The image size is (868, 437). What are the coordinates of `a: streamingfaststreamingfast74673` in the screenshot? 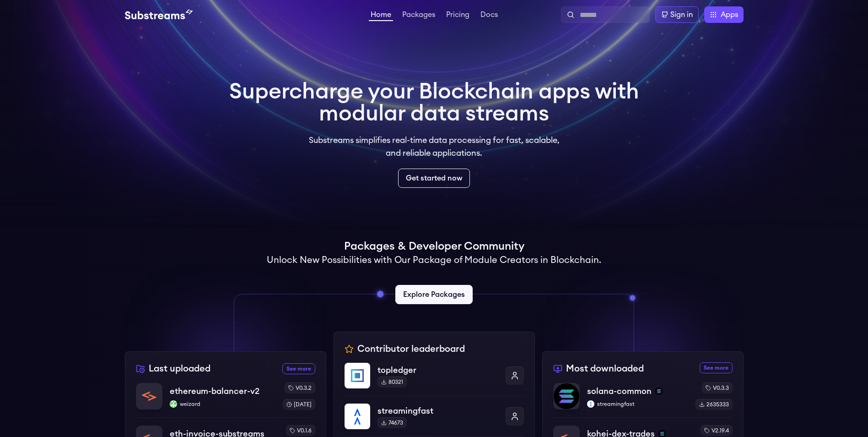 It's located at (435, 416).